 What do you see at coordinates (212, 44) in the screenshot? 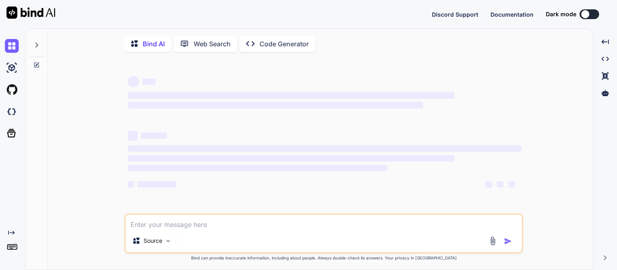
I see `p: Web Search` at bounding box center [212, 44].